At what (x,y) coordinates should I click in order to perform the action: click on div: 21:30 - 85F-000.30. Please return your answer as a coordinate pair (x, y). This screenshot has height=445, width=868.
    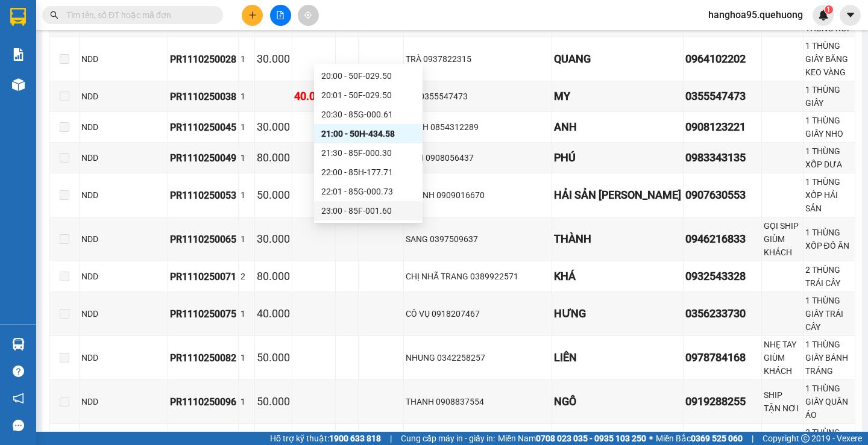
    Looking at the image, I should click on (368, 153).